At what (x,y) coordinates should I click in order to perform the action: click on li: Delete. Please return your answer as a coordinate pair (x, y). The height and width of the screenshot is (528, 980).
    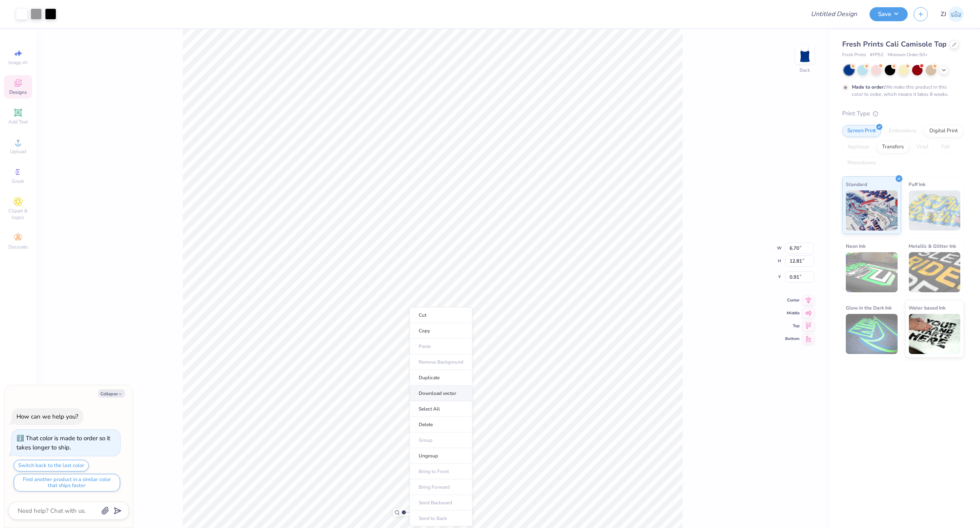
    Looking at the image, I should click on (441, 425).